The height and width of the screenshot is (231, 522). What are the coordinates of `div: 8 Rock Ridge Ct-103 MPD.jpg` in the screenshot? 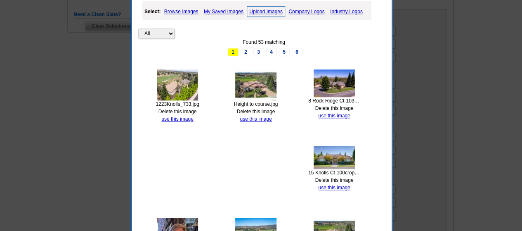 It's located at (334, 101).